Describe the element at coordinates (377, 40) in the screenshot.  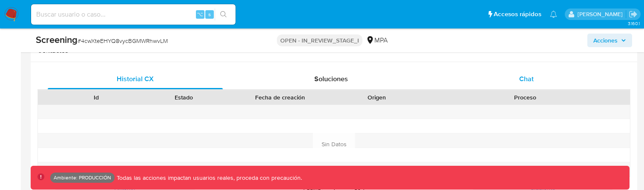
I see `div: MPA` at that location.